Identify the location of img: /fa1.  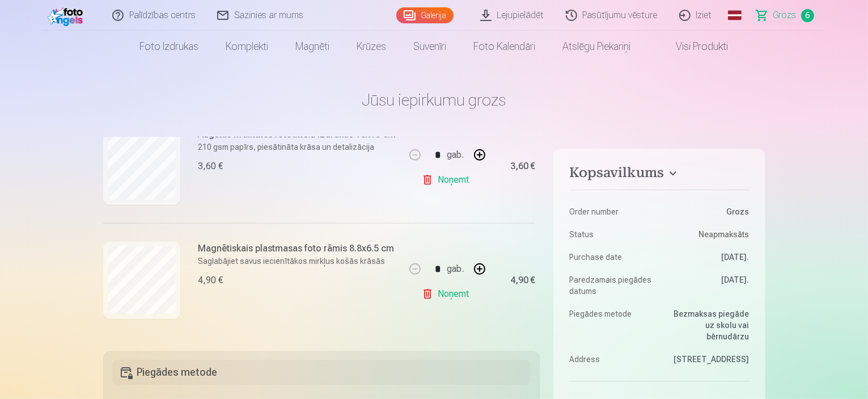
(67, 15).